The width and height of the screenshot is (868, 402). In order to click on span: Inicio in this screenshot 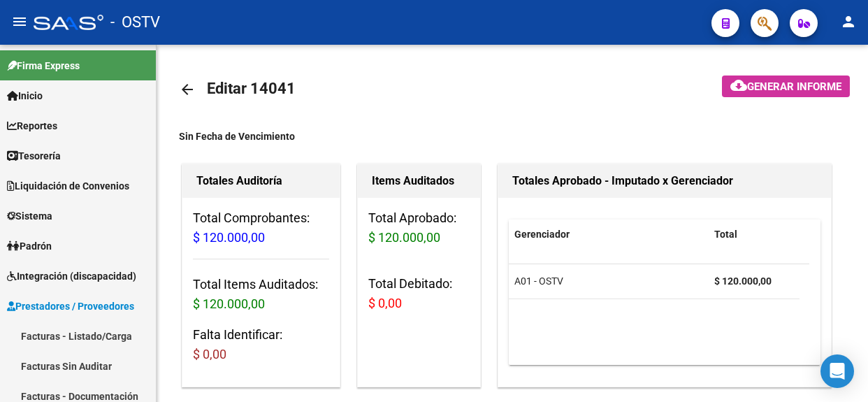, I will do `click(25, 96)`.